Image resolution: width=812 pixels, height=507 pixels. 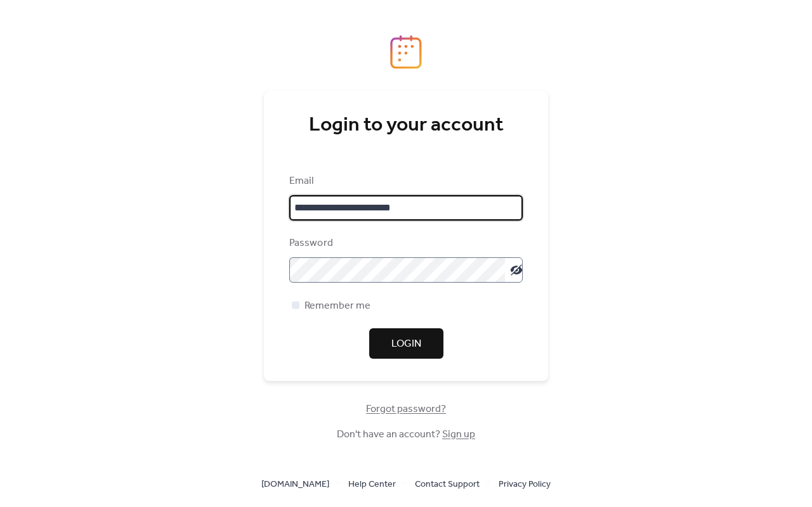 What do you see at coordinates (447, 485) in the screenshot?
I see `span: Contact Support` at bounding box center [447, 485].